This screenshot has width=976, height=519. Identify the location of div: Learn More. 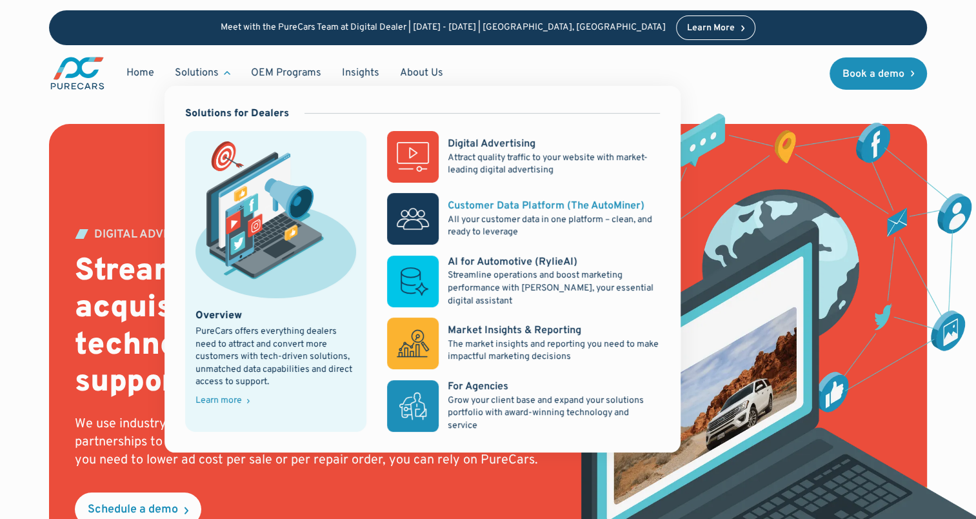
(711, 28).